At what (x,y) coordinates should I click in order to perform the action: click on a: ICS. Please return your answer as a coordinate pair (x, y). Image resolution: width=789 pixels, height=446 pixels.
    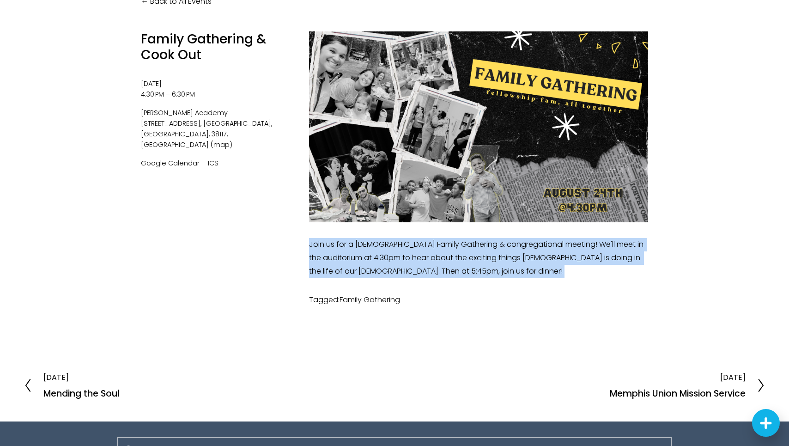
    Looking at the image, I should click on (213, 163).